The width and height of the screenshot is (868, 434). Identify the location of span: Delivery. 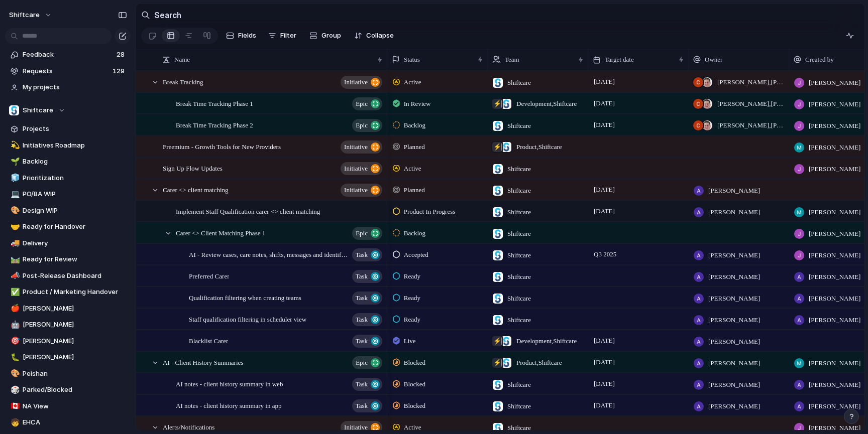
(75, 243).